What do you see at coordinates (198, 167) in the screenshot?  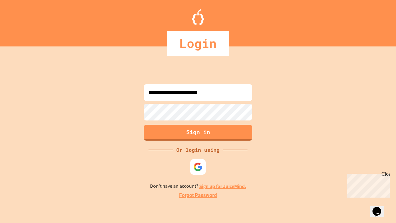 I see `img: google-icon.svg` at bounding box center [198, 167].